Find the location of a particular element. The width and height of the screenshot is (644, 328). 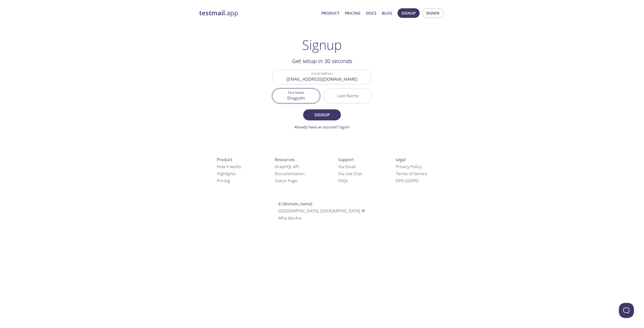

strong: testmail is located at coordinates (212, 13).